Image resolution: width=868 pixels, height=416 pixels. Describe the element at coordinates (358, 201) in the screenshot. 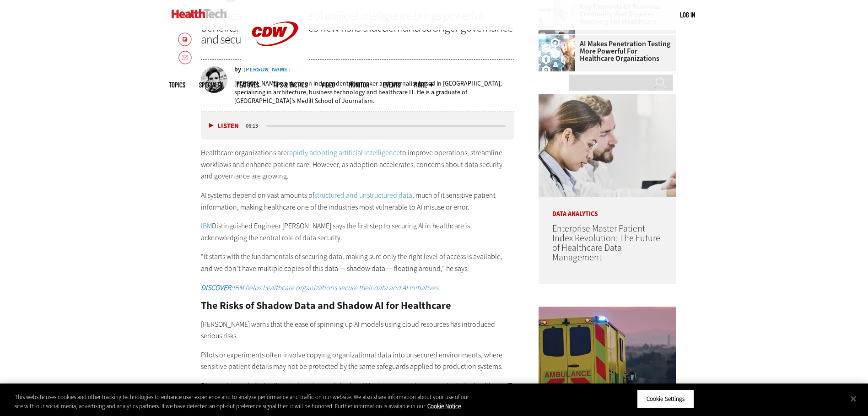

I see `p: AI systems depend on vast amounts of , much of it sensitive patient information, making healthcar...` at that location.